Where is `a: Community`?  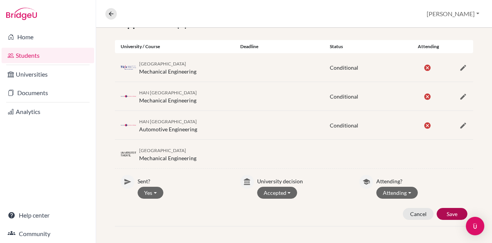
a: Community is located at coordinates (48, 233).